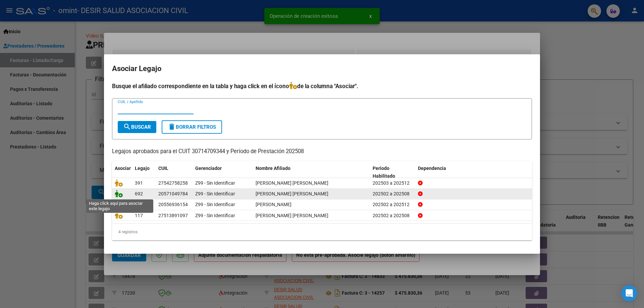  What do you see at coordinates (174, 172) in the screenshot?
I see `datatable-header-cell: CUIL` at bounding box center [174, 172].